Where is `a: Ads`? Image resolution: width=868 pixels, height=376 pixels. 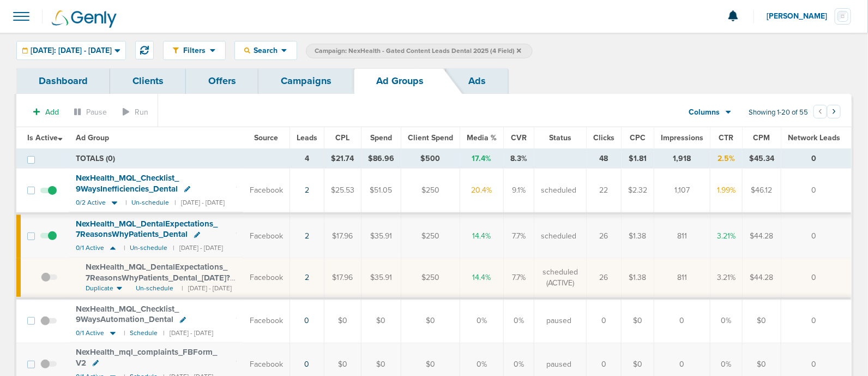 a: Ads is located at coordinates (477, 81).